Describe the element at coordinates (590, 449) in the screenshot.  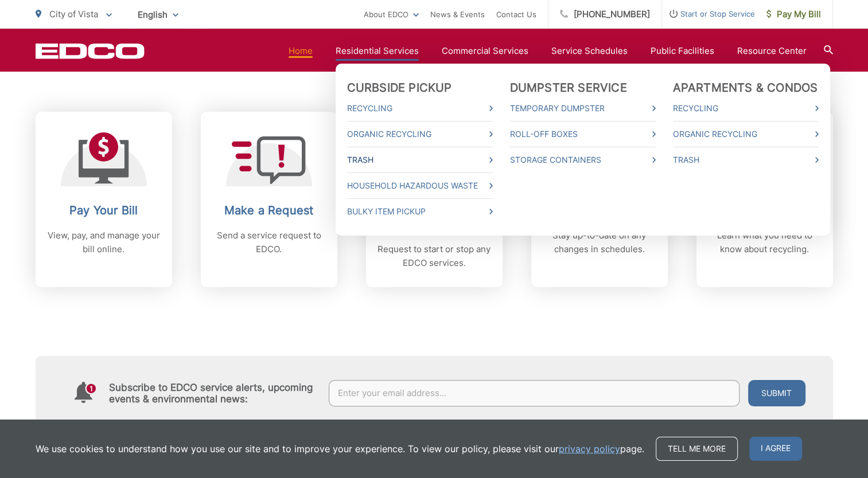
I see `a: privacy policy` at that location.